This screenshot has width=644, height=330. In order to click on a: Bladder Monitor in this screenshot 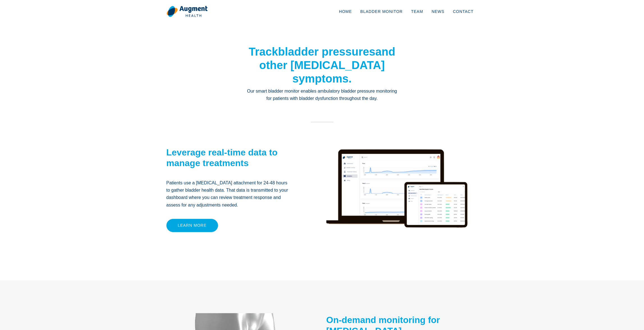, I will do `click(381, 12)`.